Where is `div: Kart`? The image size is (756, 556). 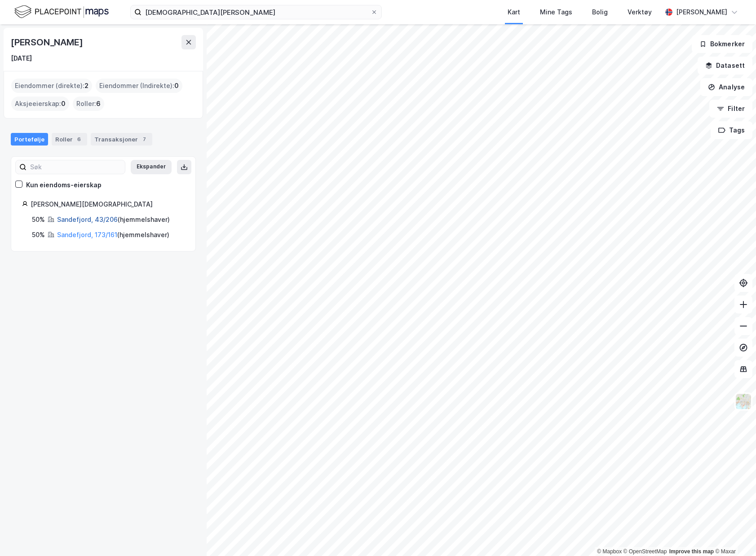
div: Kart is located at coordinates (514, 12).